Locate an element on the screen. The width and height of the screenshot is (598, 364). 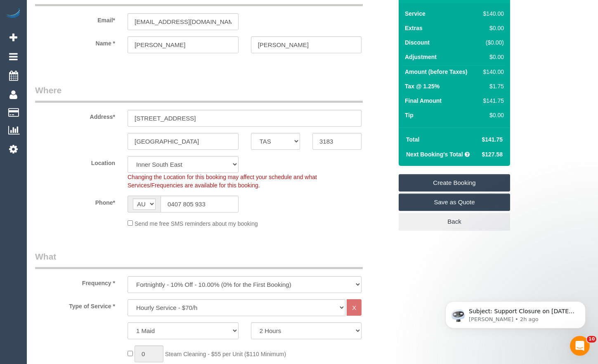
img: Profile image for Ellie is located at coordinates (25, 31).